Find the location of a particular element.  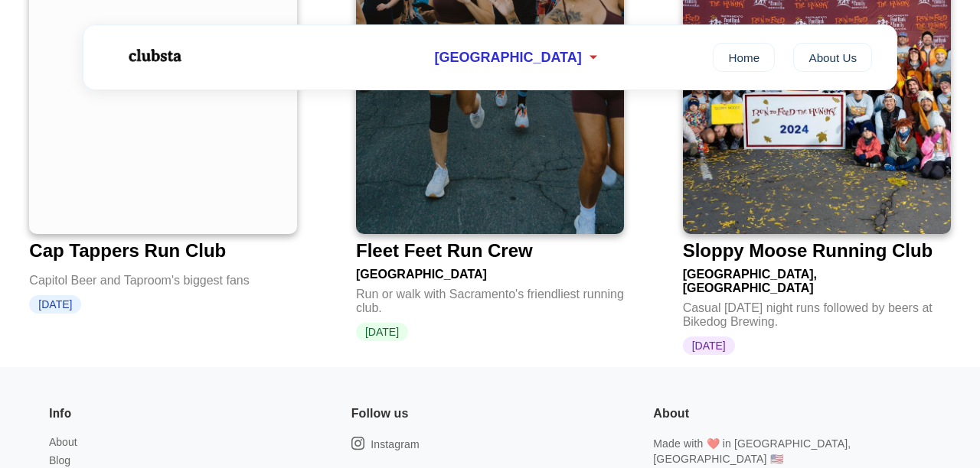

div: Run or walk with Sacramento's friendliest running club. is located at coordinates (490, 298).